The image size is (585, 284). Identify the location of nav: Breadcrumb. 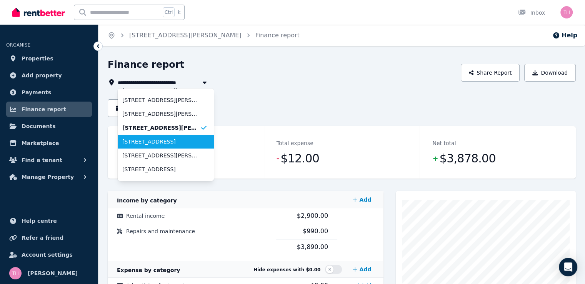
(203, 35).